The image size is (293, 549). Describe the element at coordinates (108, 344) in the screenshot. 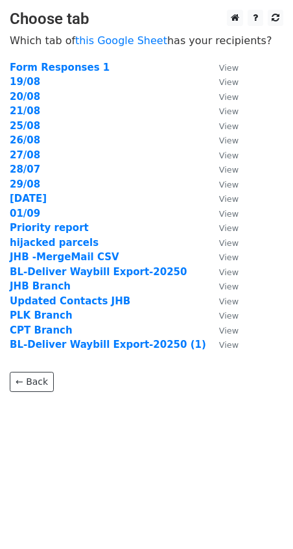

I see `a: BL-Deliver Waybill Export-20250 (1)` at that location.